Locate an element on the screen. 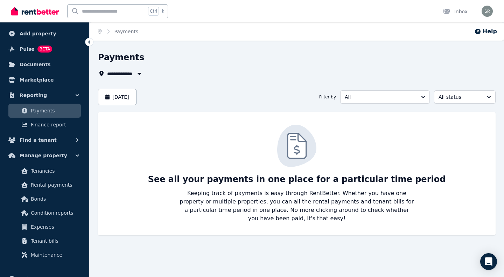 The image size is (504, 277). span: Reporting is located at coordinates (33, 95).